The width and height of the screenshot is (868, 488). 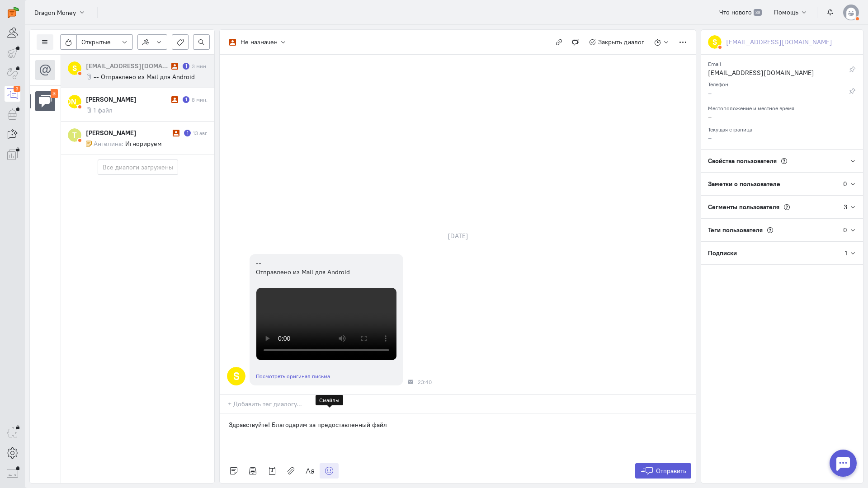 What do you see at coordinates (773, 253) in the screenshot?
I see `div: Подписки` at bounding box center [773, 253].